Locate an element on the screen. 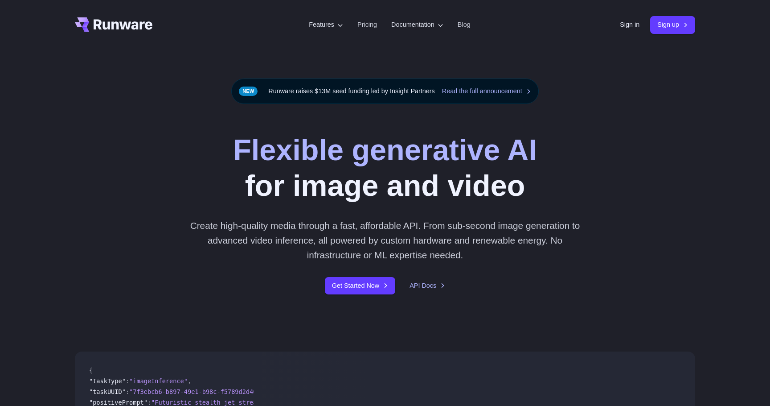  span: "7f3ebcb6-b897-49e1-b98c-f5789d2d40d7" is located at coordinates (198, 391).